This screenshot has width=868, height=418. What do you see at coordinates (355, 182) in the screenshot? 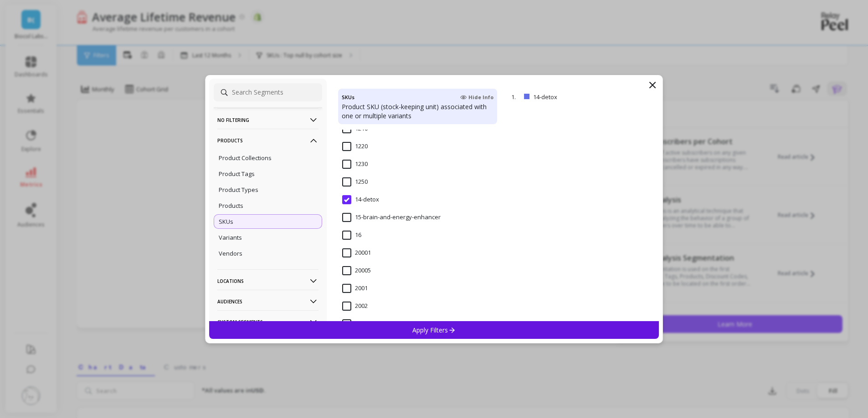
I see `span: 1250` at bounding box center [355, 182].